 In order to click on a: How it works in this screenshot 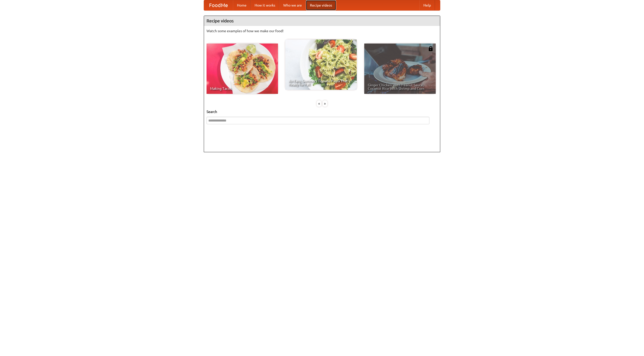, I will do `click(265, 5)`.